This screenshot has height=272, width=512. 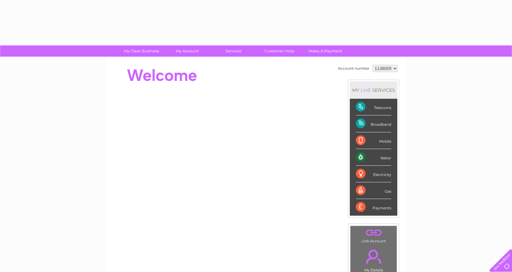 What do you see at coordinates (373, 107) in the screenshot?
I see `div: Telecoms` at bounding box center [373, 107].